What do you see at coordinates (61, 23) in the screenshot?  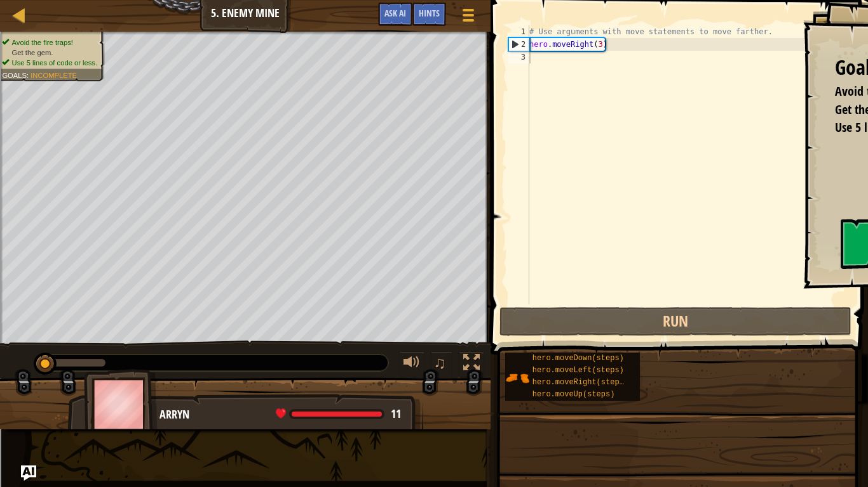 I see `input: Search outlines` at bounding box center [61, 23].